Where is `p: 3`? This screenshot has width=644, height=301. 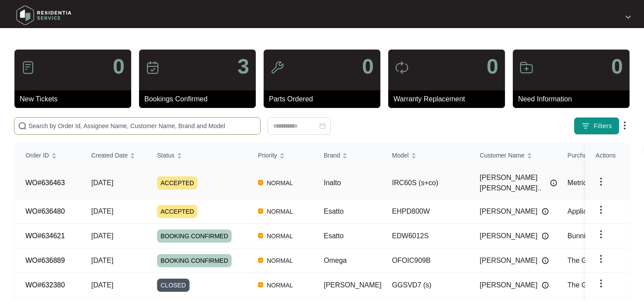 p: 3 is located at coordinates (243, 67).